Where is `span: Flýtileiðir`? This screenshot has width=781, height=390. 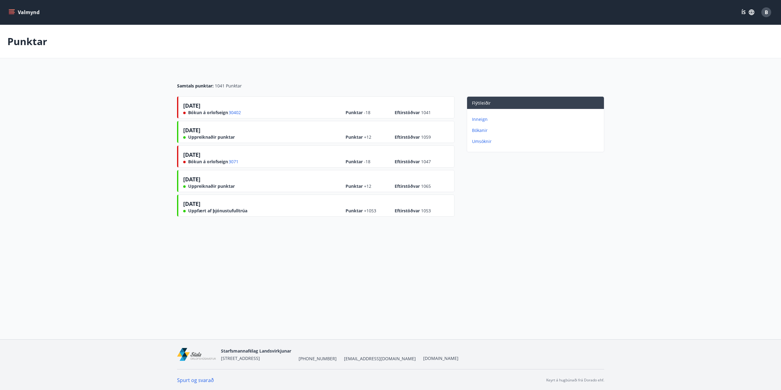
span: Flýtileiðir is located at coordinates (481, 103).